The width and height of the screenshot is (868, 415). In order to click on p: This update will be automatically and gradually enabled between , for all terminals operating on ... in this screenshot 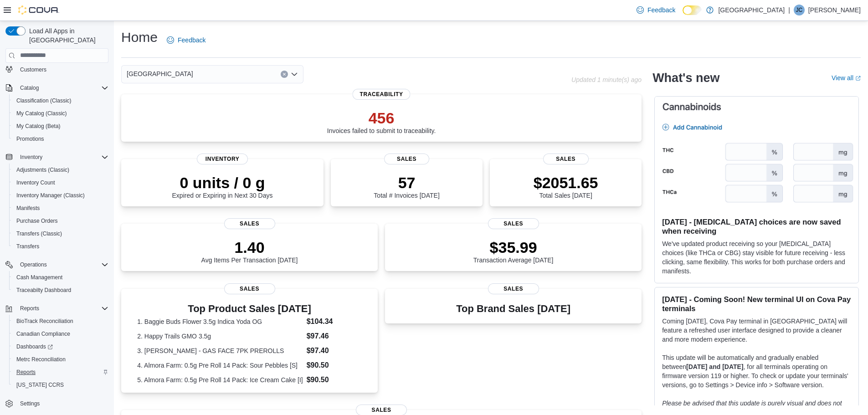, I will do `click(756, 371)`.